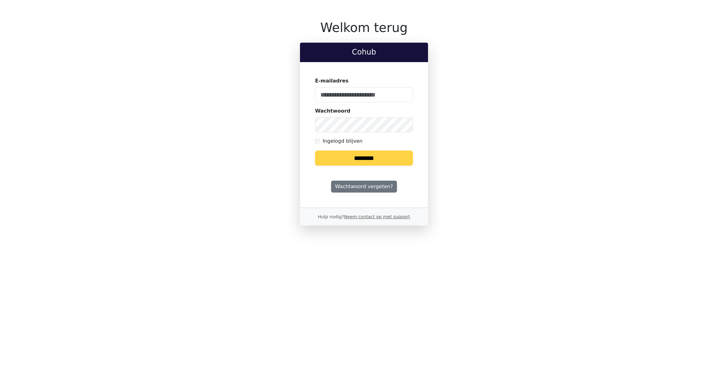  What do you see at coordinates (364, 28) in the screenshot?
I see `h1: Welkom terug` at bounding box center [364, 28].